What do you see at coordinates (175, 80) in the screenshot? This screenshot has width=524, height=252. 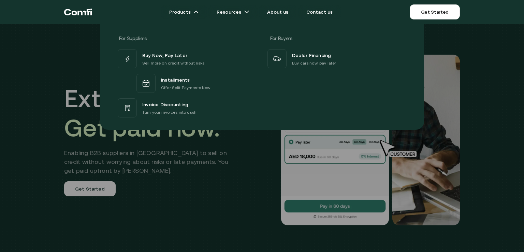 I see `span: Installments` at bounding box center [175, 80].